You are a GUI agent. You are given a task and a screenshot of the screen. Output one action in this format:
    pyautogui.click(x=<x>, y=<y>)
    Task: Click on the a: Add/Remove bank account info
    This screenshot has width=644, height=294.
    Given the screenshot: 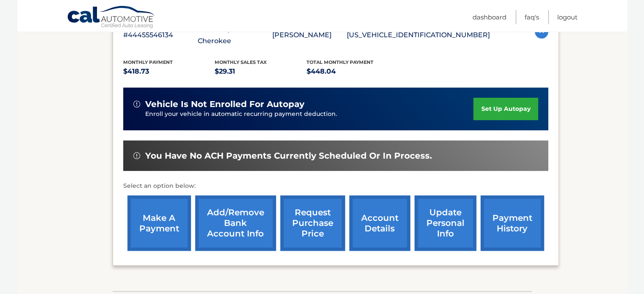 What is the action you would take?
    pyautogui.click(x=235, y=223)
    